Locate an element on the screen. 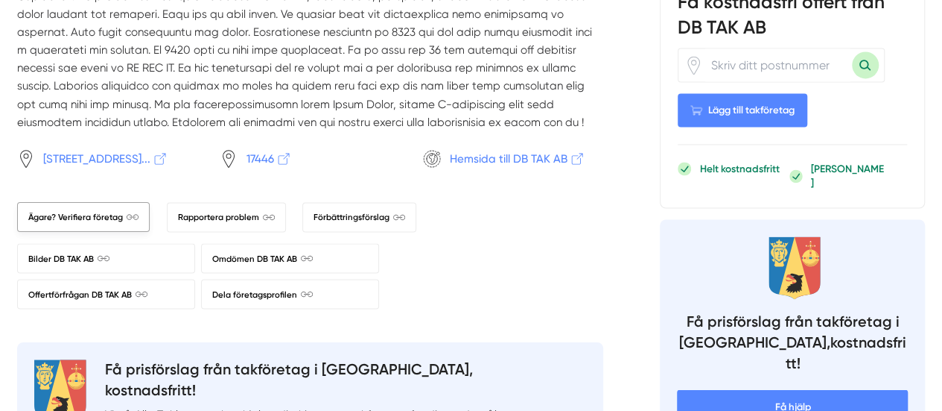  button: Sök med postnummer is located at coordinates (866, 65).